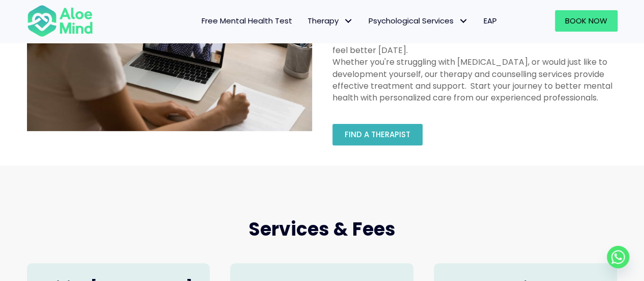 The height and width of the screenshot is (281, 644). Describe the element at coordinates (463, 21) in the screenshot. I see `span: Psychological Services: submenu` at that location.